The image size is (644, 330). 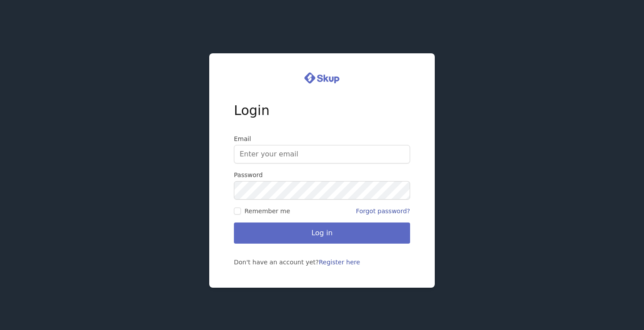 What do you see at coordinates (340, 262) in the screenshot?
I see `a: Register here` at bounding box center [340, 262].